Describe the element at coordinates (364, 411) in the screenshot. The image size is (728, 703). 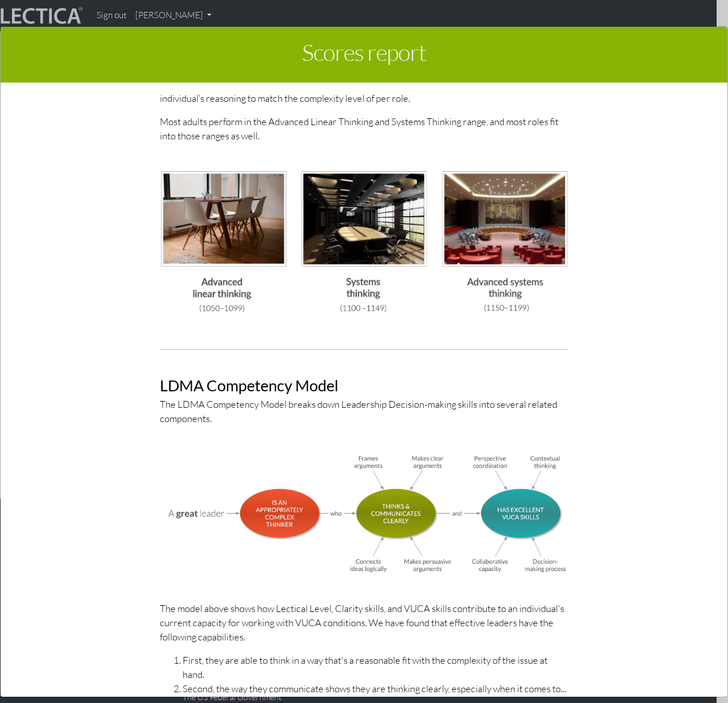
I see `p: The LDMA Competency Model breaks down Leadership Decision-making skills into several related comp...` at that location.